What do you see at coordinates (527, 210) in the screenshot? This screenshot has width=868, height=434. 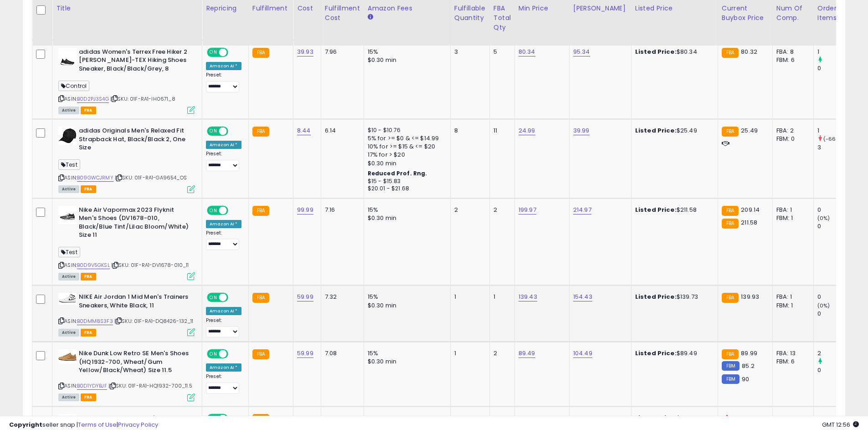 I see `a: 199.97` at bounding box center [527, 210].